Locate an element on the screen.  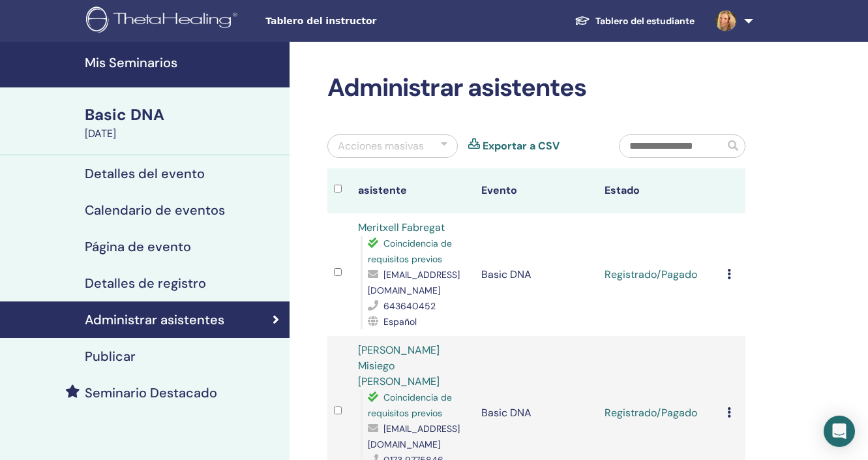
img: default.jpg is located at coordinates (726, 21).